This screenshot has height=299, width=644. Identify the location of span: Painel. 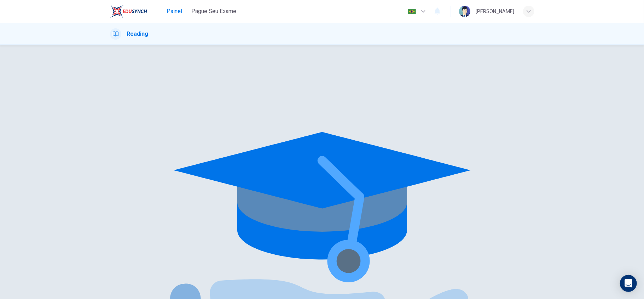
(174, 11).